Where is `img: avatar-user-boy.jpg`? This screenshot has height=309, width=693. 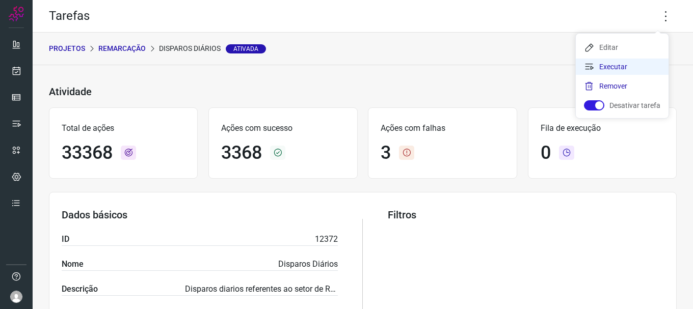
img: avatar-user-boy.jpg is located at coordinates (16, 297).